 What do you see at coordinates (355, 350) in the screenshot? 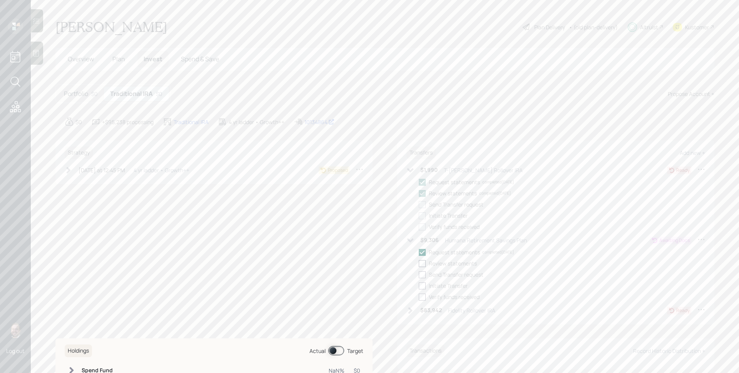
I see `div: Target` at bounding box center [355, 350].